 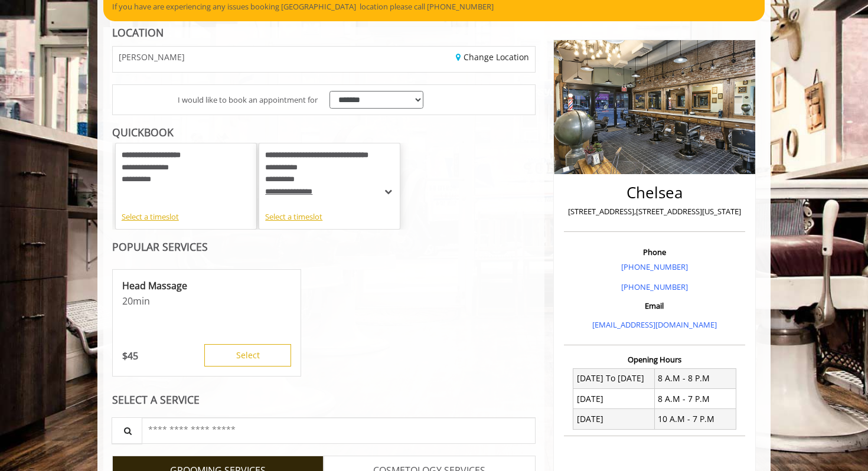 What do you see at coordinates (654, 306) in the screenshot?
I see `h3: Email` at bounding box center [654, 306].